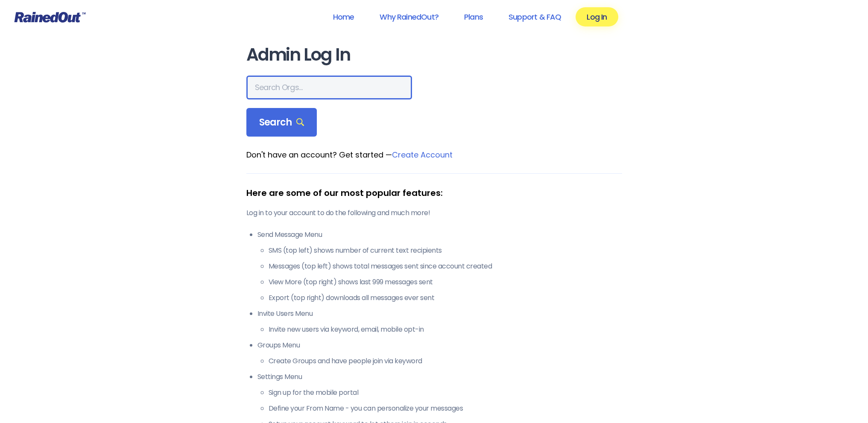  What do you see at coordinates (445, 266) in the screenshot?
I see `li: Messages (top left) shows total messages sent since account created` at bounding box center [445, 266].